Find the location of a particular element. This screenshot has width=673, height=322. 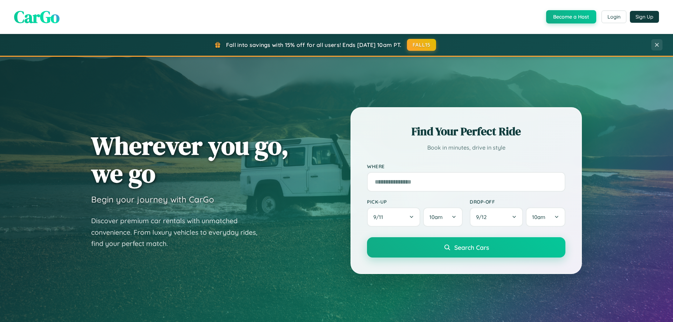

button: FALL15 is located at coordinates (421, 45).